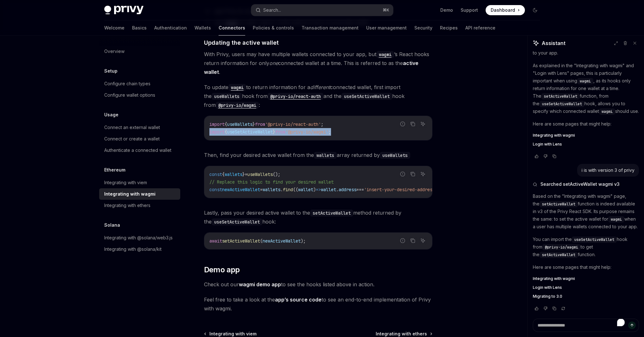 This screenshot has height=337, width=644. I want to click on button: Toggle dark mode, so click(535, 10).